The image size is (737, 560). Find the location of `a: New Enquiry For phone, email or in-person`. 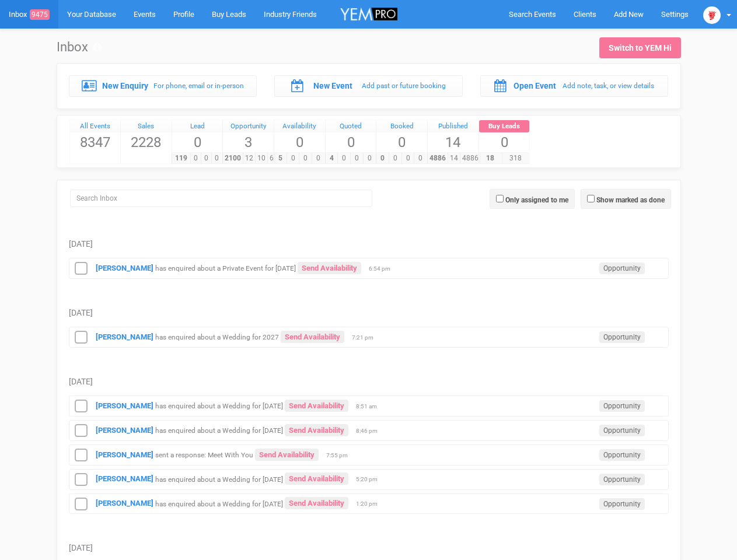

a: New Enquiry For phone, email or in-person is located at coordinates (163, 86).